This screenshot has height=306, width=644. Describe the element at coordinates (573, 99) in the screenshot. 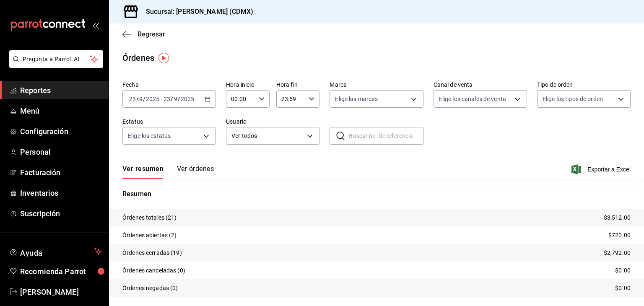

I see `span: Elige los tipos de orden` at that location.